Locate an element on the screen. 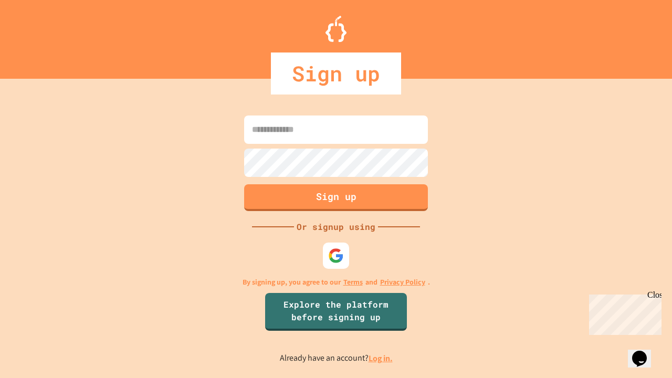  p: Already have an account? is located at coordinates (336, 358).